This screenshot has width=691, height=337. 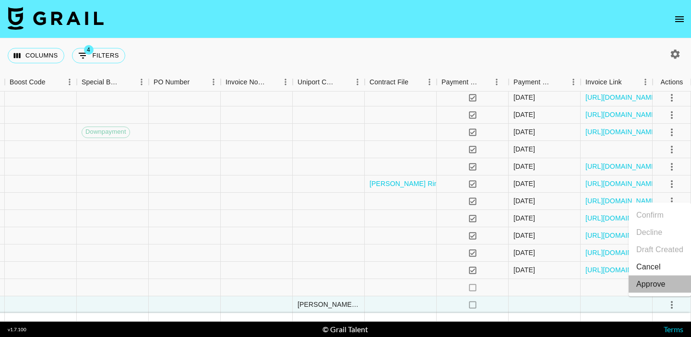 I want to click on div: Actions, so click(x=672, y=82).